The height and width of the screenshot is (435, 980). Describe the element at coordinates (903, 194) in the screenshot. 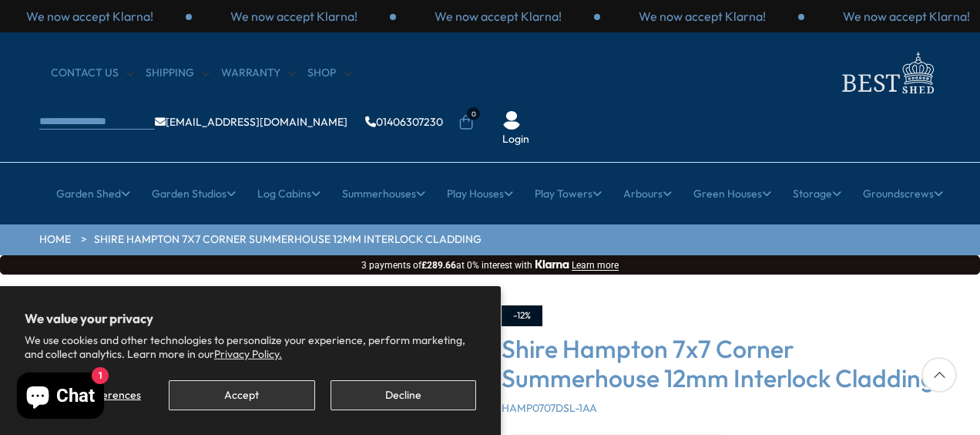

I see `a: Groundscrews` at that location.